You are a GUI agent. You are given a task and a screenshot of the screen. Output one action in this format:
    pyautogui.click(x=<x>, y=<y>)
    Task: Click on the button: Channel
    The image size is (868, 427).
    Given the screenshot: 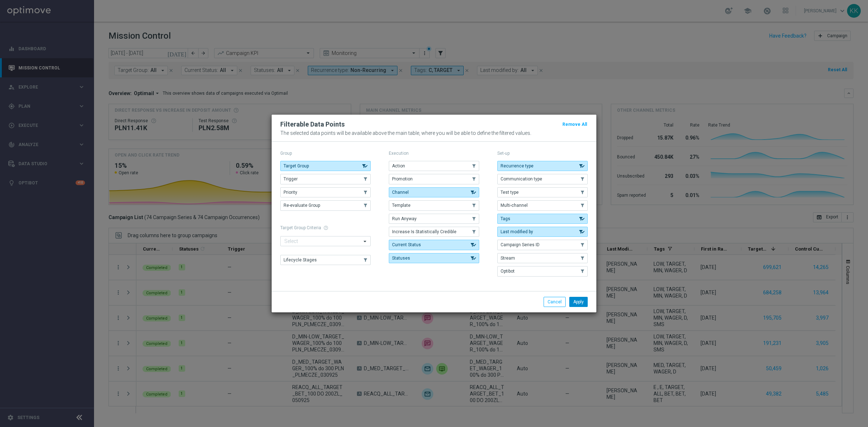 What is the action you would take?
    pyautogui.click(x=434, y=192)
    